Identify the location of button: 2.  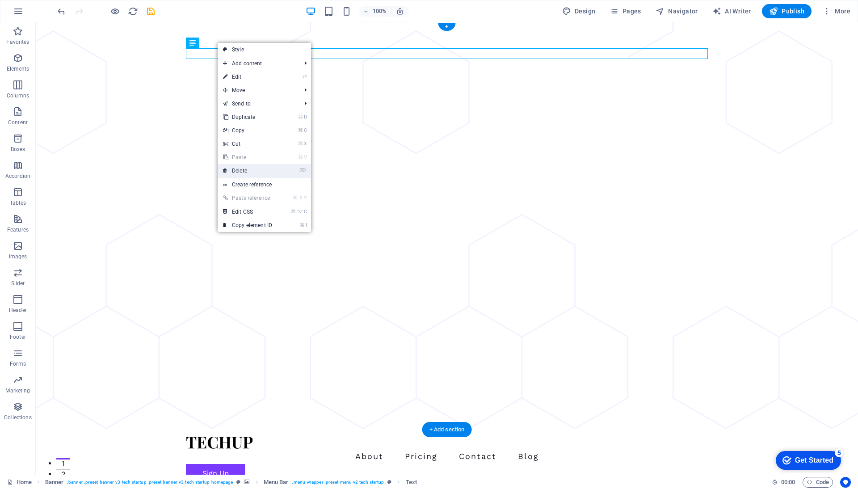
(27, 447).